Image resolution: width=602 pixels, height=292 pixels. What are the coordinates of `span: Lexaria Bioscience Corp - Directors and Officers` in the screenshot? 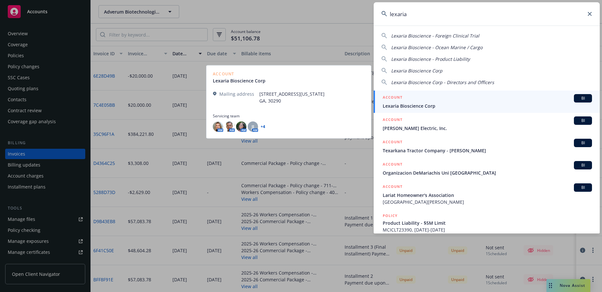 It's located at (442, 82).